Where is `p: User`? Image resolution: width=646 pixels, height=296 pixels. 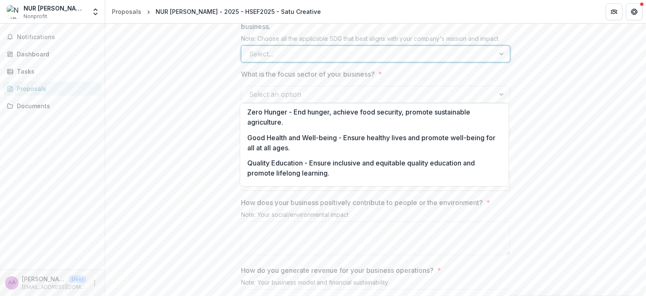
p: User is located at coordinates (77, 279).